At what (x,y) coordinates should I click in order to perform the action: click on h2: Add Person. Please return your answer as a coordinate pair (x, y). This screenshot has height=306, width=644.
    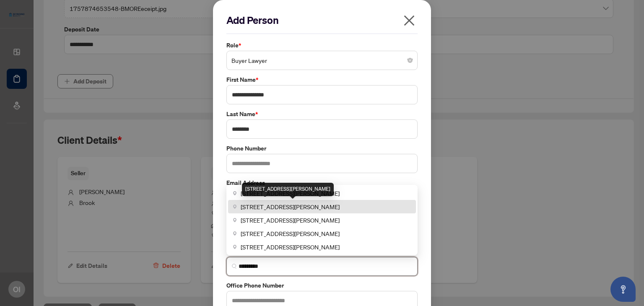
    Looking at the image, I should click on (322, 20).